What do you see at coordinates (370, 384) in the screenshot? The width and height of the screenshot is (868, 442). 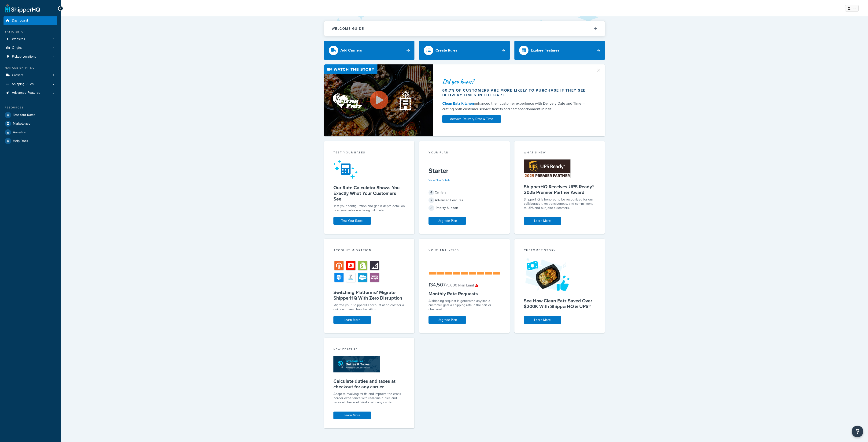 I see `h5: Calculate duties and taxes at checkout for any carrier` at bounding box center [370, 384].